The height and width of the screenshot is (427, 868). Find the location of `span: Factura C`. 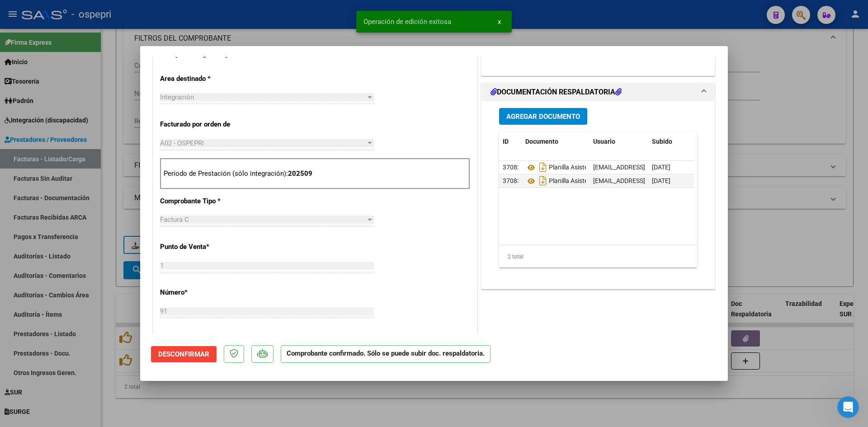

span: Factura C is located at coordinates (175, 219).